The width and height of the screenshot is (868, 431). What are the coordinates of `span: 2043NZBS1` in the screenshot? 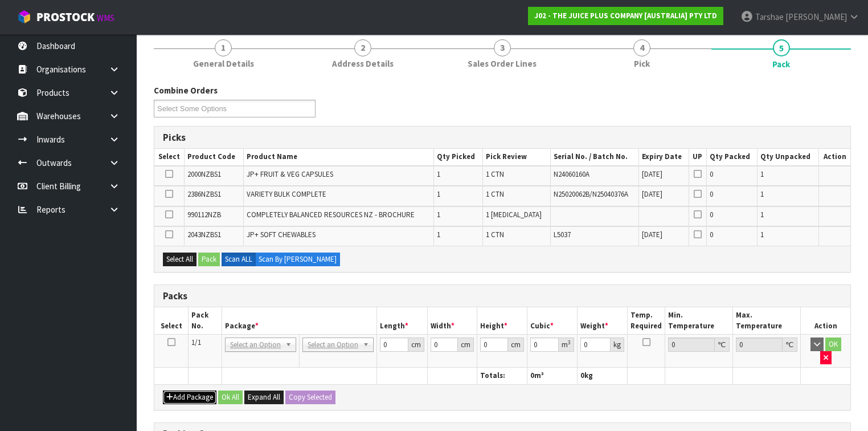 It's located at (204, 234).